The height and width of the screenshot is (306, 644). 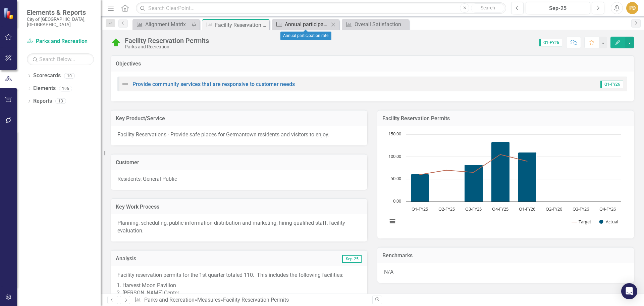 What do you see at coordinates (632, 8) in the screenshot?
I see `div: PD` at bounding box center [632, 8].